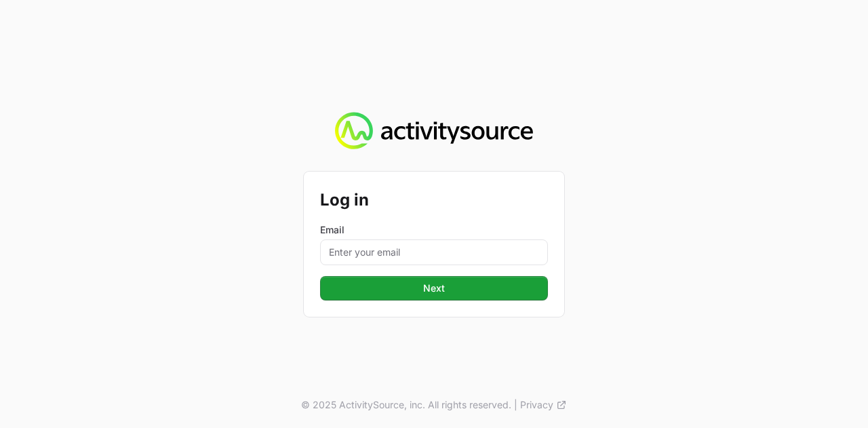 The image size is (868, 428). I want to click on img: Activity Source, so click(434, 131).